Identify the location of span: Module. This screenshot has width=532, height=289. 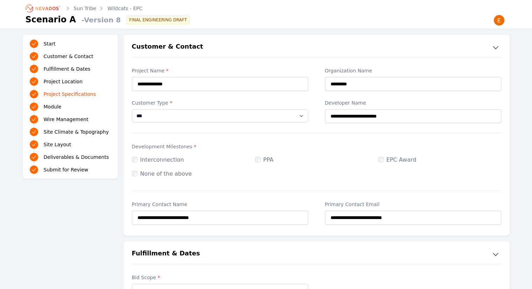
(52, 107).